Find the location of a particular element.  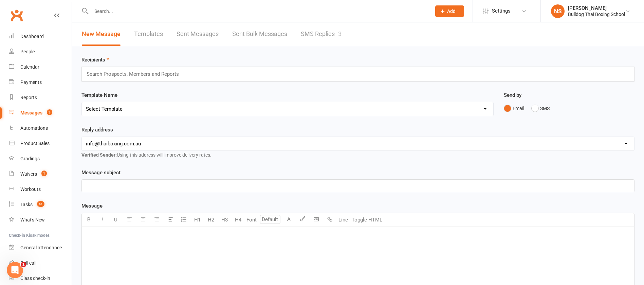

a: Templates is located at coordinates (148, 34).